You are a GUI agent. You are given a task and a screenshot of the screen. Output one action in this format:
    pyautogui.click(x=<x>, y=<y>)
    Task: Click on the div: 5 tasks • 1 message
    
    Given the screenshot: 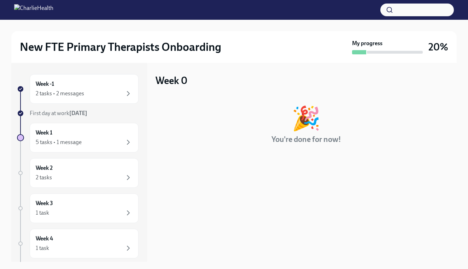 What is the action you would take?
    pyautogui.click(x=59, y=142)
    